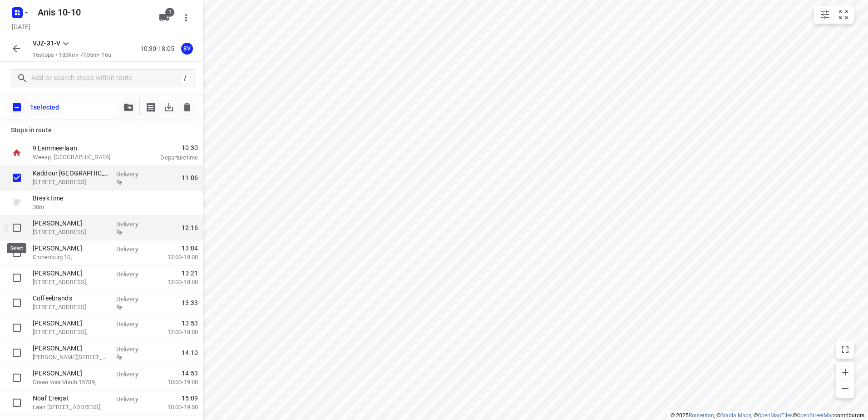 The image size is (868, 420). Describe the element at coordinates (767, 415) in the screenshot. I see `li: © 2025 , © , © © contributors` at that location.